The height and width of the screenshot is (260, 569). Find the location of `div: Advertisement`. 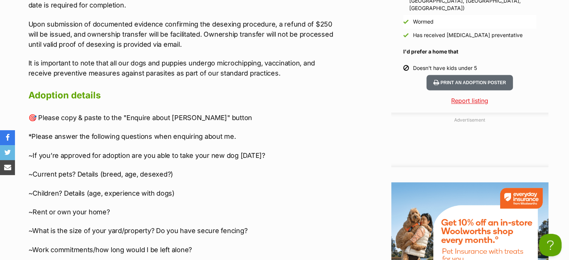

div: Advertisement is located at coordinates (470, 140).